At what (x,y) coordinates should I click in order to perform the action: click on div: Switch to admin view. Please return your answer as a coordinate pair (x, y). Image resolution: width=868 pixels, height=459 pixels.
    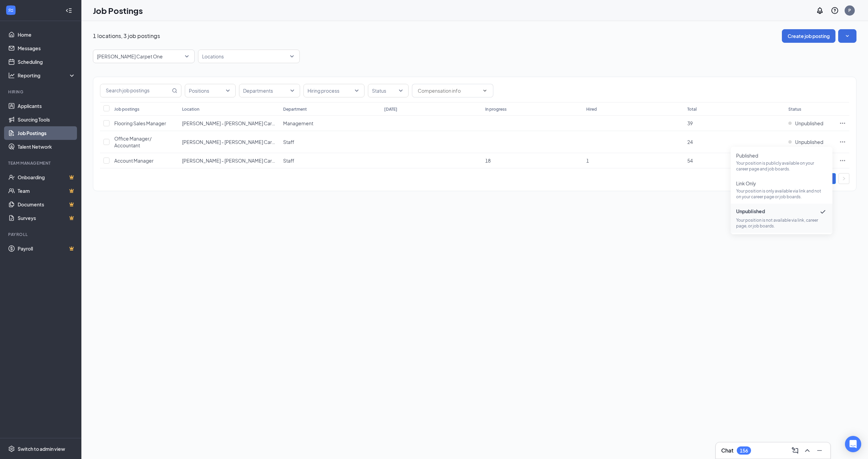
    Looking at the image, I should click on (41, 449).